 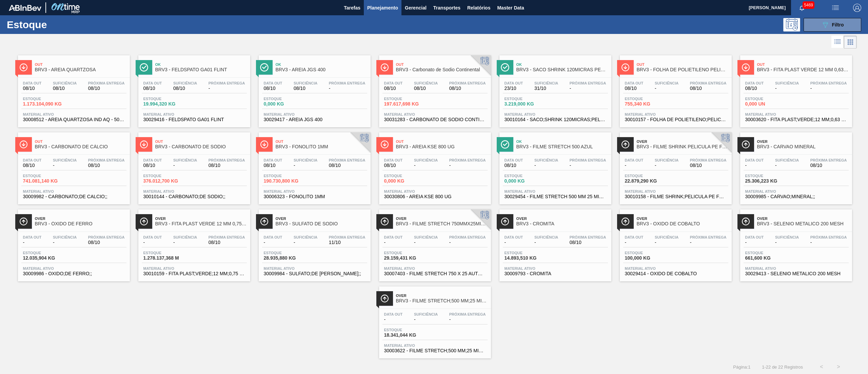 I want to click on span: 14.893,510 KG, so click(x=528, y=258).